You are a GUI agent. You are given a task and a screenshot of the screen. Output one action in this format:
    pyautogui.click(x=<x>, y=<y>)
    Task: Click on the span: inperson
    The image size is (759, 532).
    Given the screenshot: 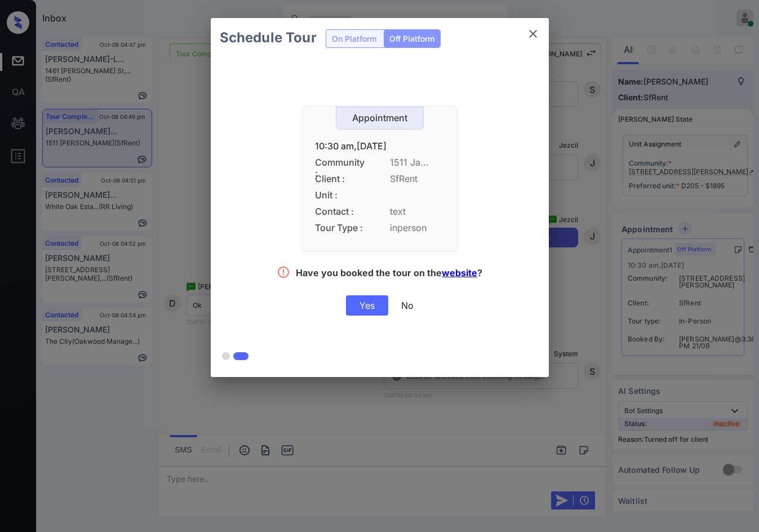 What is the action you would take?
    pyautogui.click(x=417, y=228)
    